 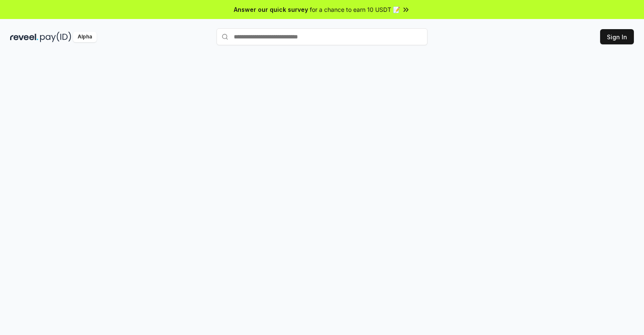 What do you see at coordinates (271, 9) in the screenshot?
I see `span: Answer our quick survey` at bounding box center [271, 9].